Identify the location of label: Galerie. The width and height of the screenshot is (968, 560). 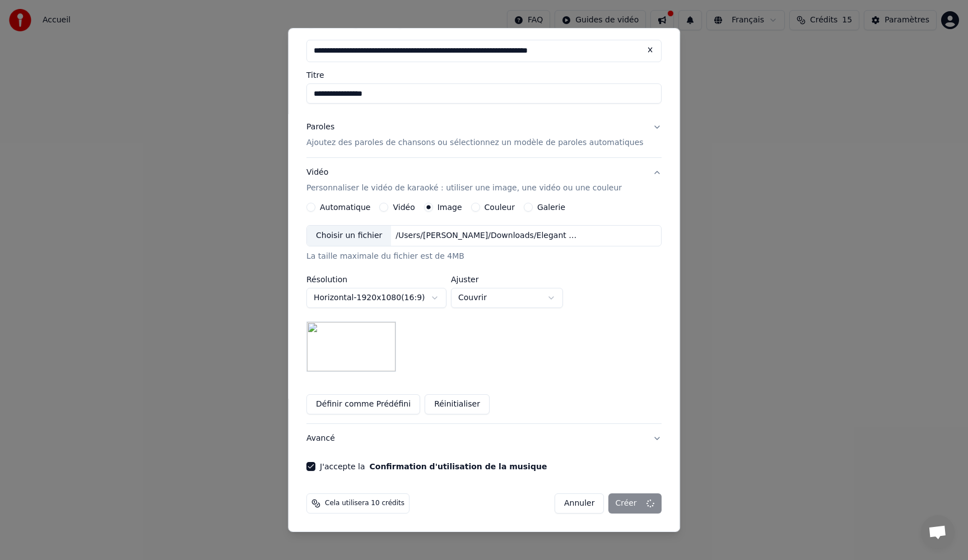
(551, 207).